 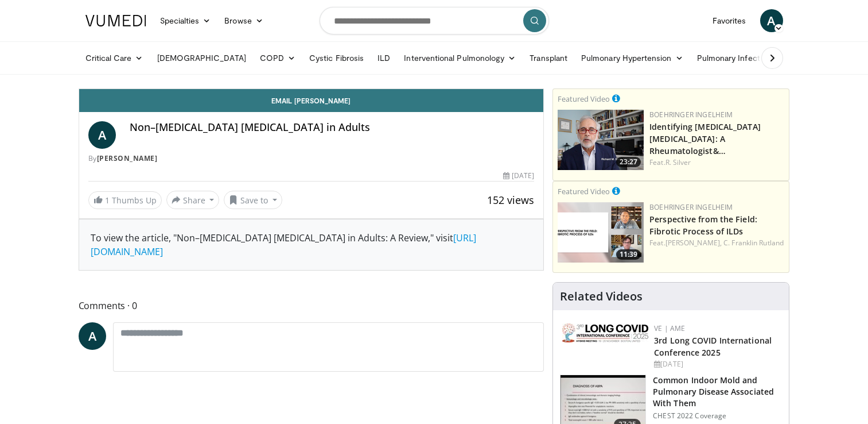 What do you see at coordinates (107, 200) in the screenshot?
I see `span: 1` at bounding box center [107, 200].